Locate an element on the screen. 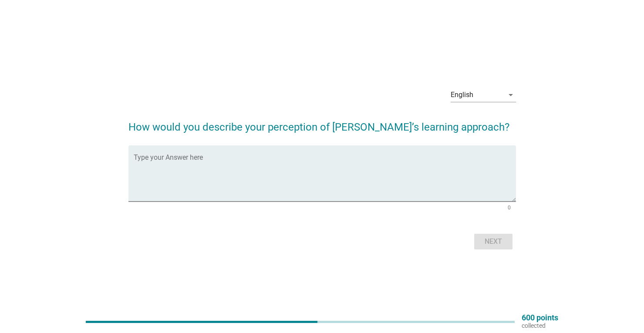 This screenshot has height=333, width=644. div: English is located at coordinates (462, 95).